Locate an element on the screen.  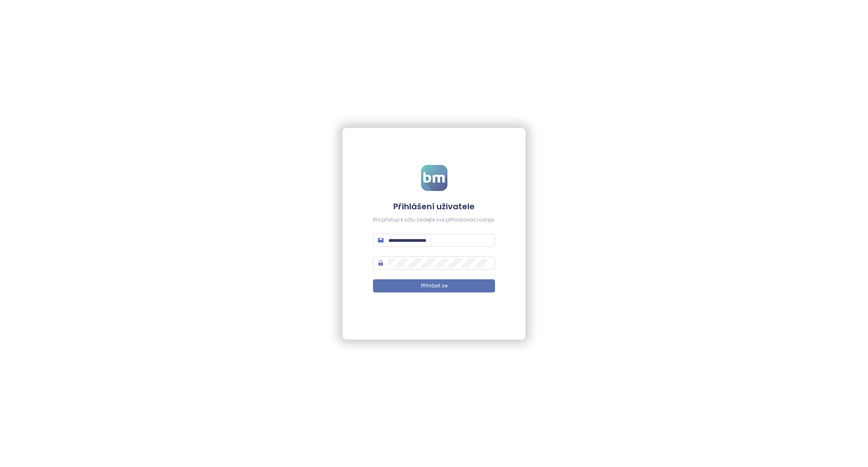
h4: Přihlášení uživatele is located at coordinates (434, 206).